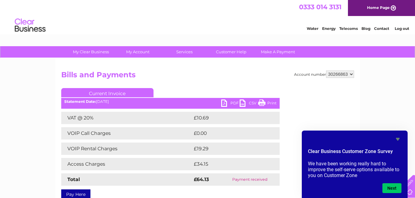 This screenshot has width=415, height=198. What do you see at coordinates (355, 169) in the screenshot?
I see `p: We have been working really hard to improve the self-serve options available to you on Customer Zone` at bounding box center [355, 169].